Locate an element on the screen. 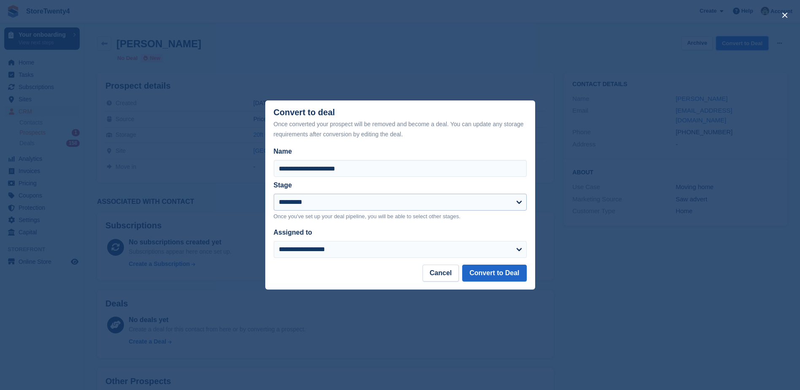 This screenshot has height=390, width=800. label: Name is located at coordinates (400, 151).